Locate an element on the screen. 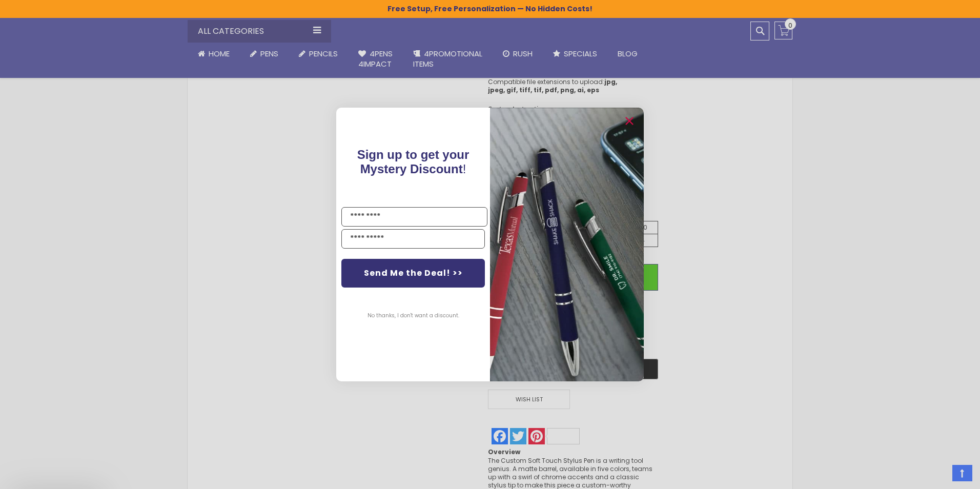  button: Close dialog is located at coordinates (630, 121).